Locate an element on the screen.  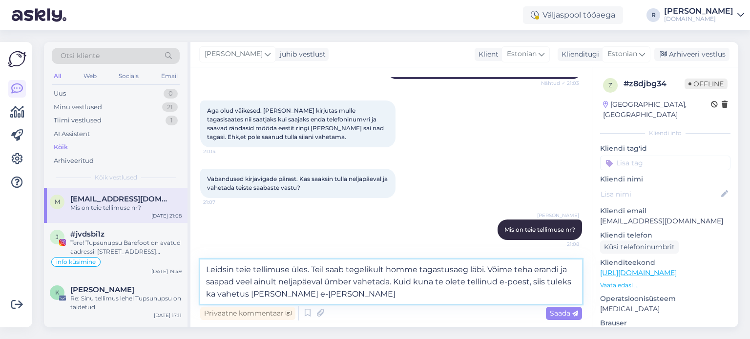
img: Askly Logo is located at coordinates (17, 59).